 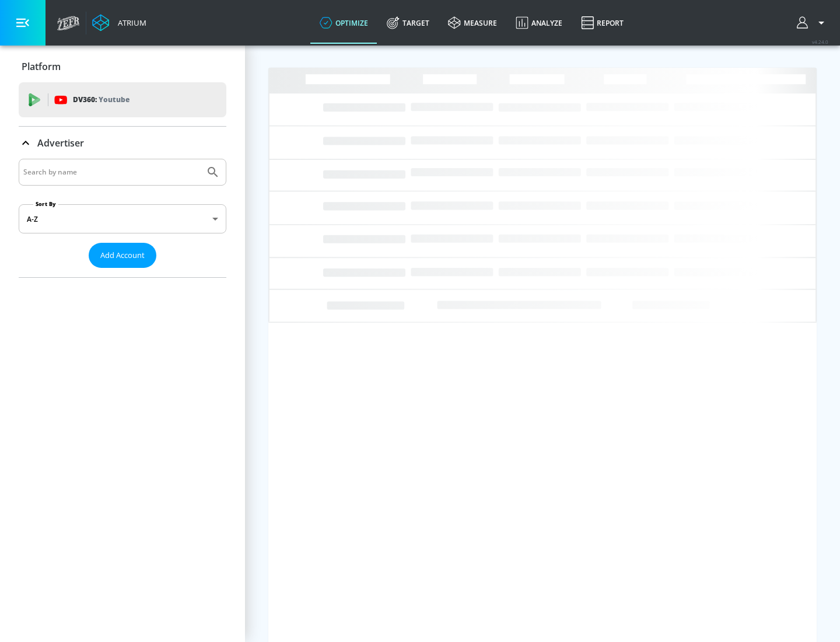 I want to click on nav: list of Advertiser, so click(x=123, y=273).